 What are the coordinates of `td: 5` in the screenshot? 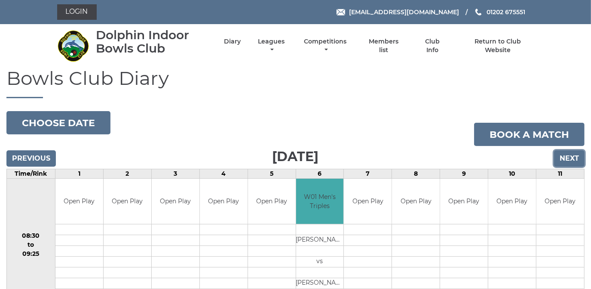 It's located at (272, 174).